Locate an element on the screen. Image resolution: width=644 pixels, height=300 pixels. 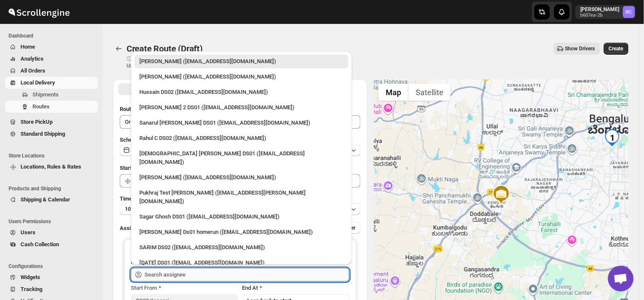
span: Show Drivers is located at coordinates (580, 48).